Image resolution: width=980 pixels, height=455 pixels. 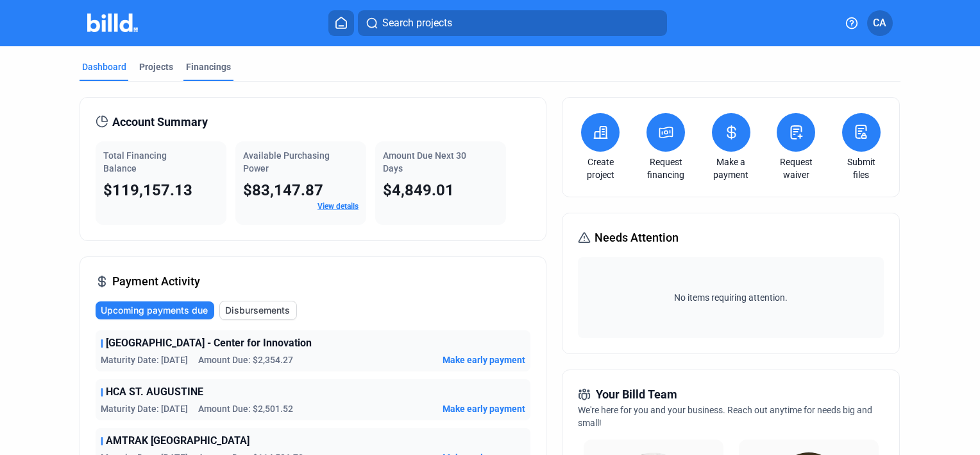 What do you see at coordinates (155, 392) in the screenshot?
I see `span: HCA ST. AUGUSTINE` at bounding box center [155, 392].